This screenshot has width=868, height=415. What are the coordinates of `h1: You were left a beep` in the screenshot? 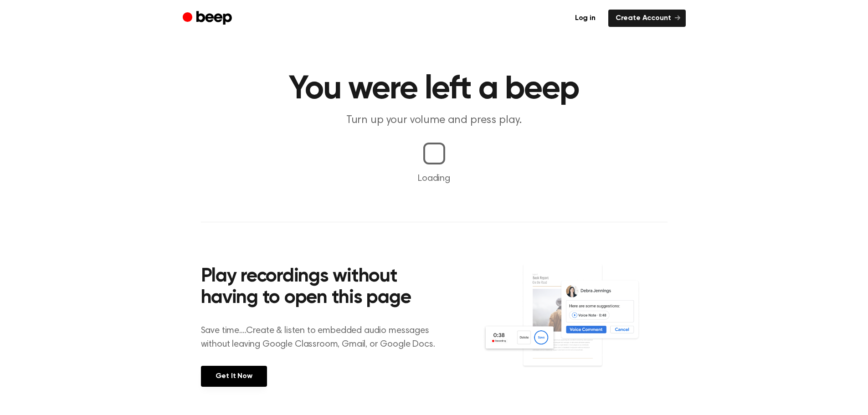 It's located at (434, 89).